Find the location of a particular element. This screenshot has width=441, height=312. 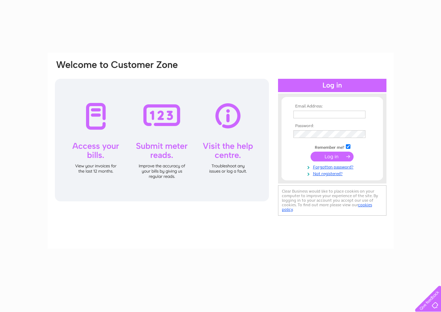

td: Remember me? is located at coordinates (332, 147).